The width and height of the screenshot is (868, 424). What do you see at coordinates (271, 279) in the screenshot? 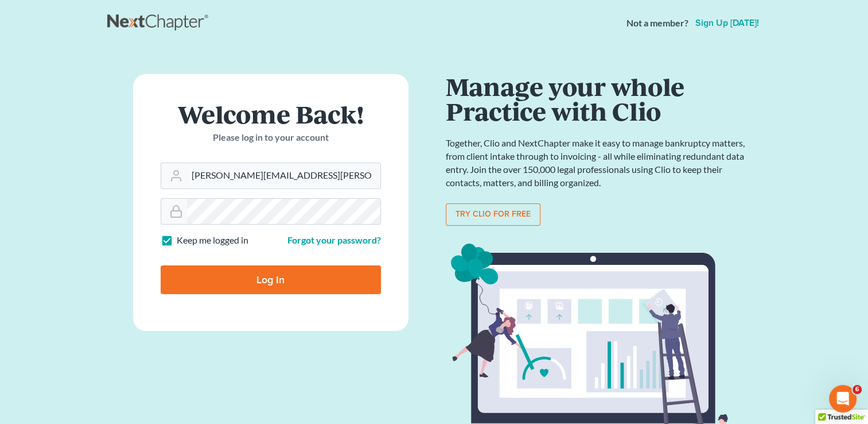
I see `input: Log In` at bounding box center [271, 279].